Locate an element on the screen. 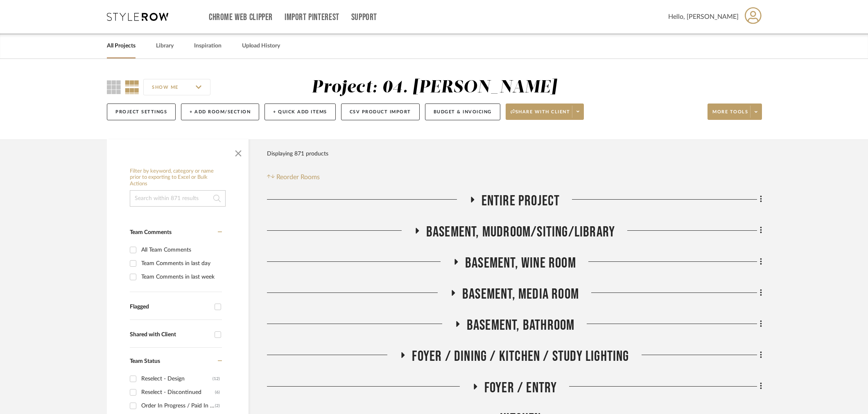 The image size is (868, 414). a: Chrome Web Clipper is located at coordinates (241, 17).